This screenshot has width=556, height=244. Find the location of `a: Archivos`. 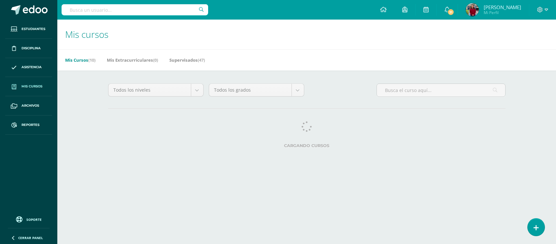

a: Archivos is located at coordinates (29, 106).